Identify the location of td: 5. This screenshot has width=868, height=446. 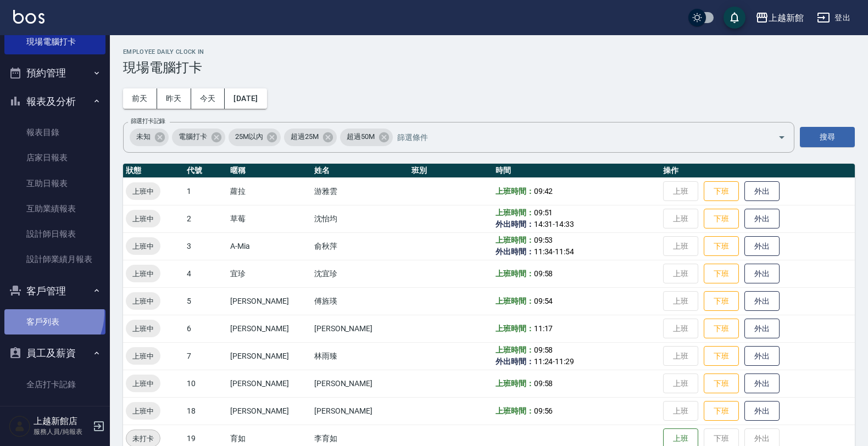
(205, 301).